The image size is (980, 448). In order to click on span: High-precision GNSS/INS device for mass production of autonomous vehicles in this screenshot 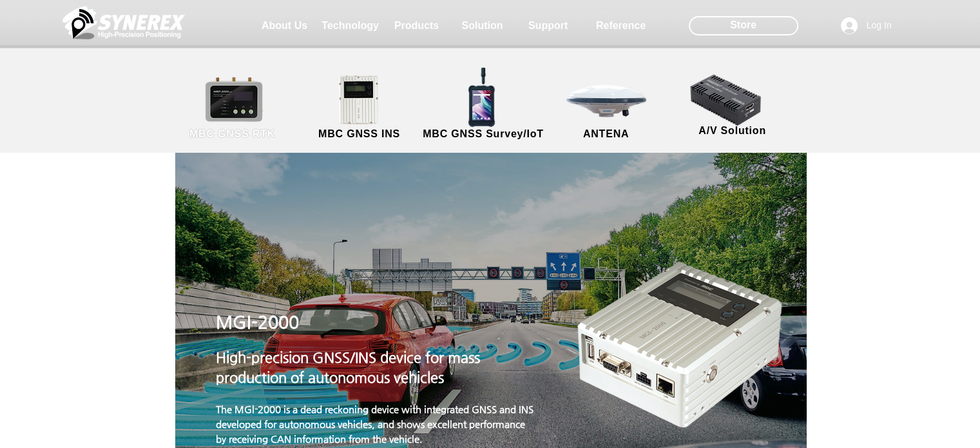, I will do `click(348, 367)`.